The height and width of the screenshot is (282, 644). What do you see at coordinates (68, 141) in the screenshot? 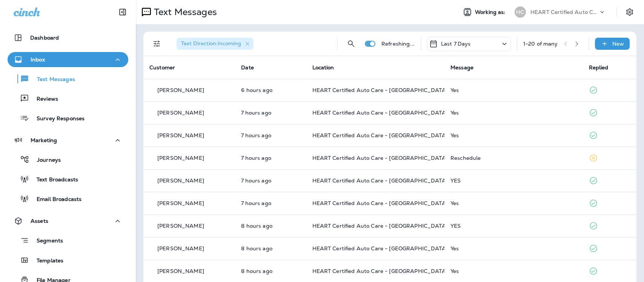
I see `button: Marketing` at bounding box center [68, 141].